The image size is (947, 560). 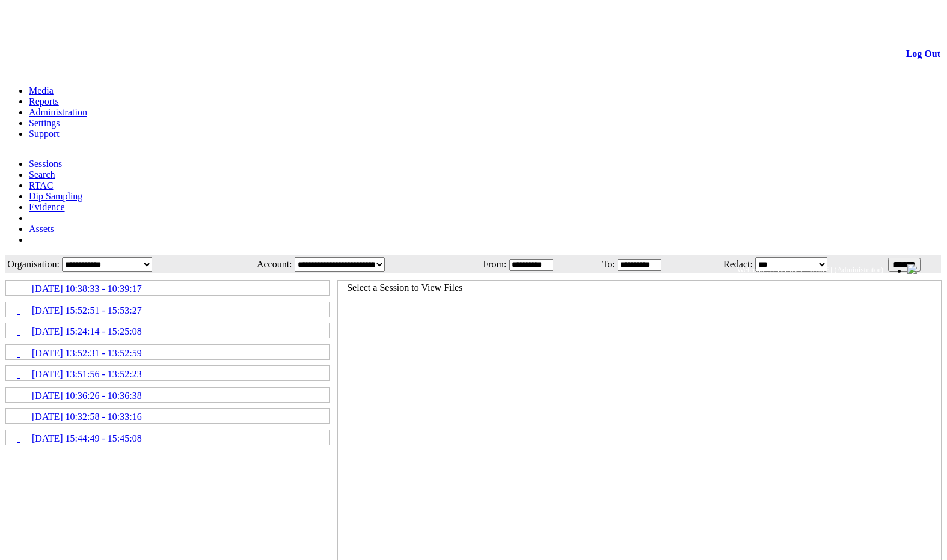 I want to click on a: Assets, so click(x=41, y=229).